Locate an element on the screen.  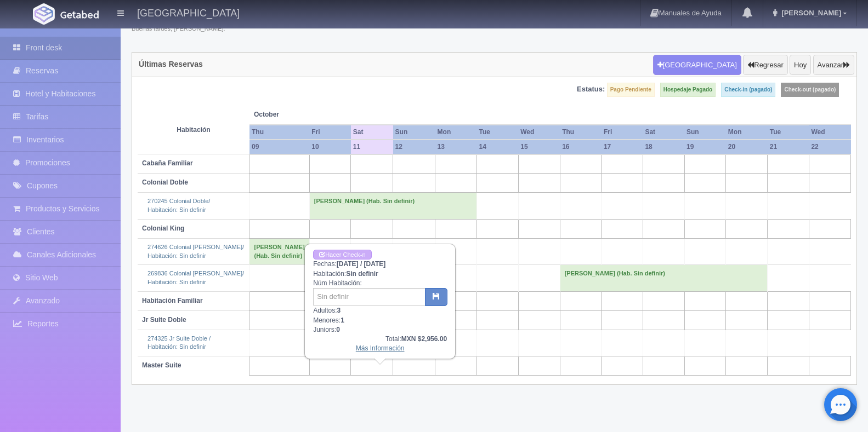
b: Sin definir is located at coordinates (362, 274).